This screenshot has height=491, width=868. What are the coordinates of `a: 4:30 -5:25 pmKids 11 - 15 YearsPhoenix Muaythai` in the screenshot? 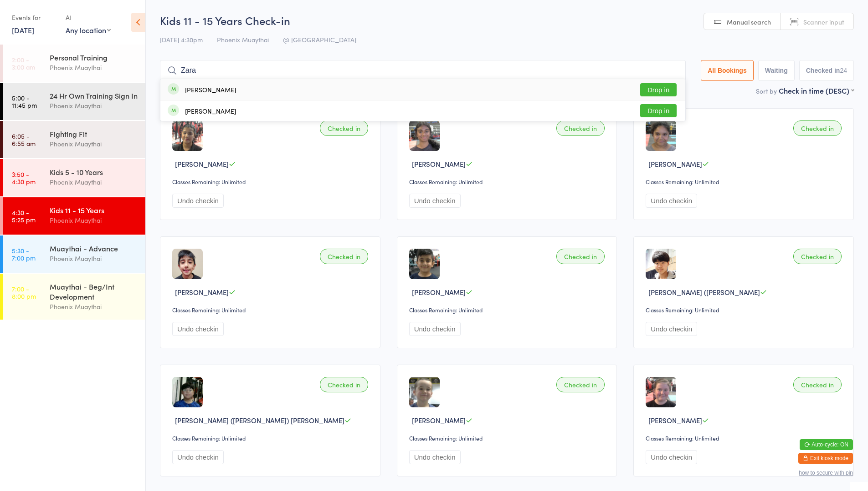 It's located at (74, 216).